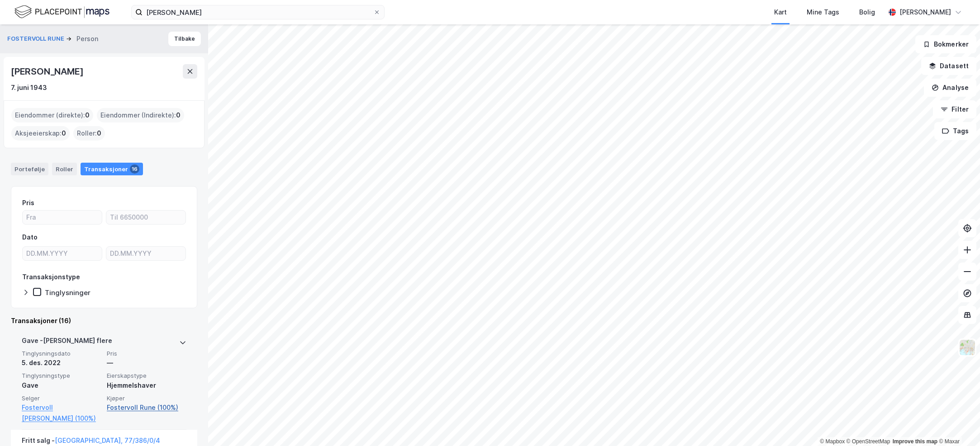  Describe the element at coordinates (184, 39) in the screenshot. I see `button: Tilbake` at that location.